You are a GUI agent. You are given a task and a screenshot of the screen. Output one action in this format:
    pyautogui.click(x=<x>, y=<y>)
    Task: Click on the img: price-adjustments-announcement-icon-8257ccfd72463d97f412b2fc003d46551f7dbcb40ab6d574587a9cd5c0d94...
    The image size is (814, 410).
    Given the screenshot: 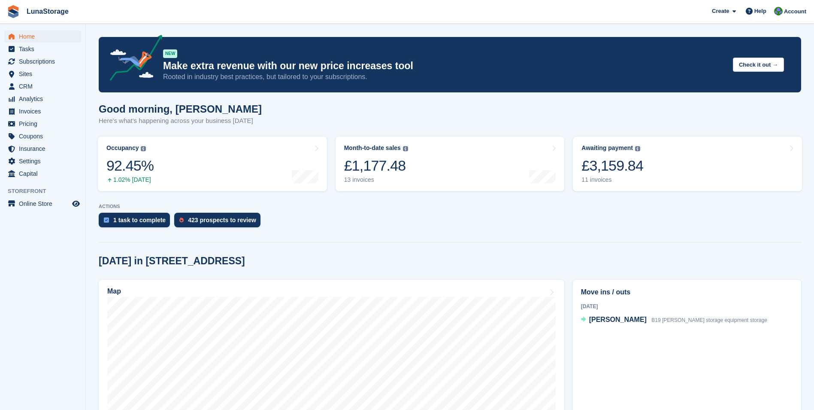 What is the action you would take?
    pyautogui.click(x=133, y=59)
    